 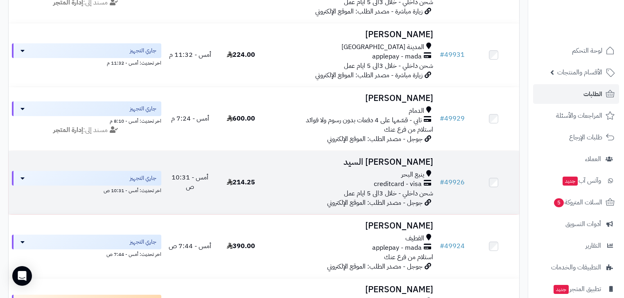 What do you see at coordinates (86, 190) in the screenshot?
I see `div: اخر تحديث: أمس - 10:31 ص` at bounding box center [86, 190].